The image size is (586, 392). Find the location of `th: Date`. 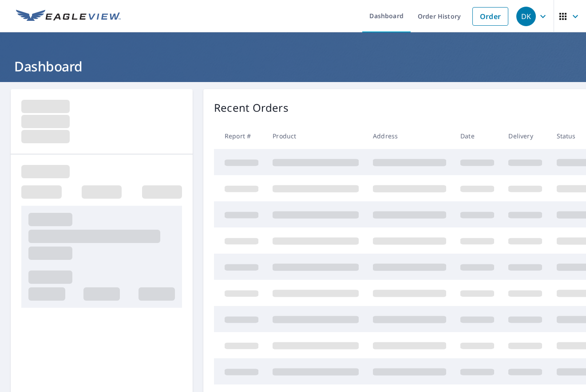

th: Date is located at coordinates (477, 136).